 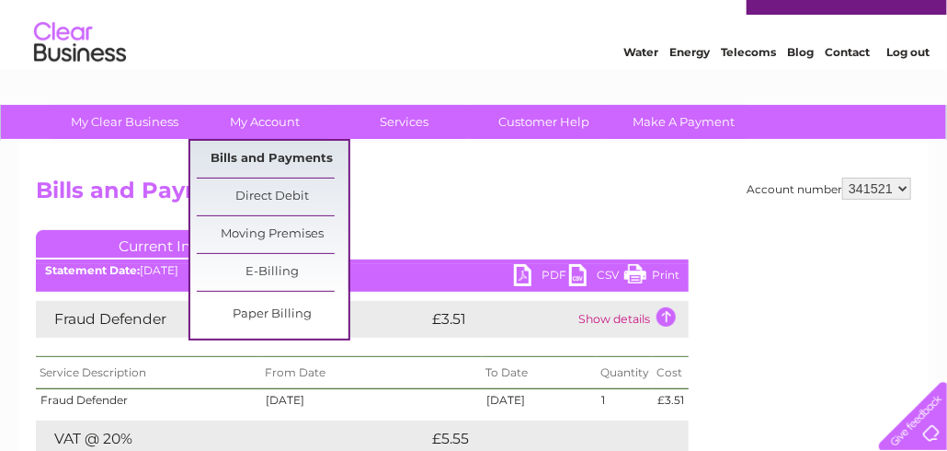 I want to click on div: Account number, so click(x=829, y=189).